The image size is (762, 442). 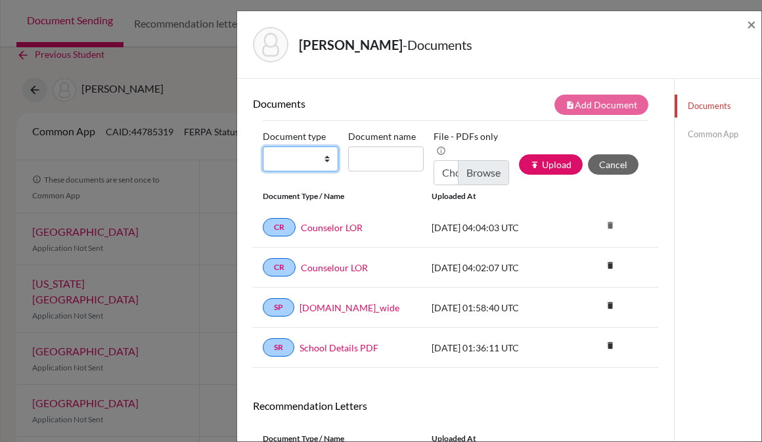 I want to click on a: SP, so click(x=278, y=307).